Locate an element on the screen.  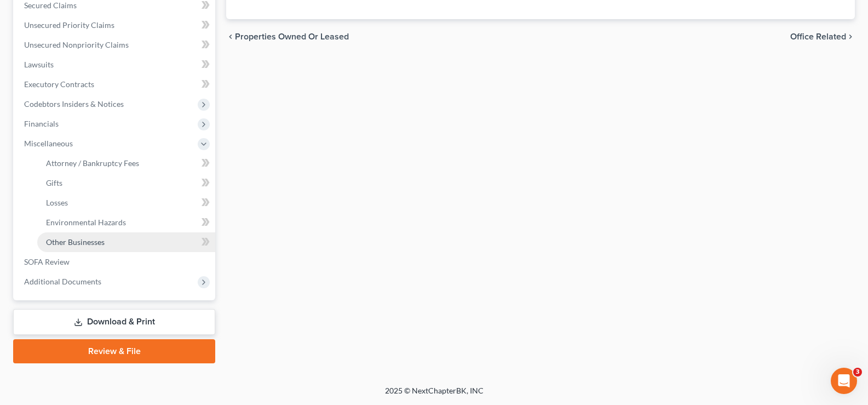
i: chevron_left is located at coordinates (230, 37).